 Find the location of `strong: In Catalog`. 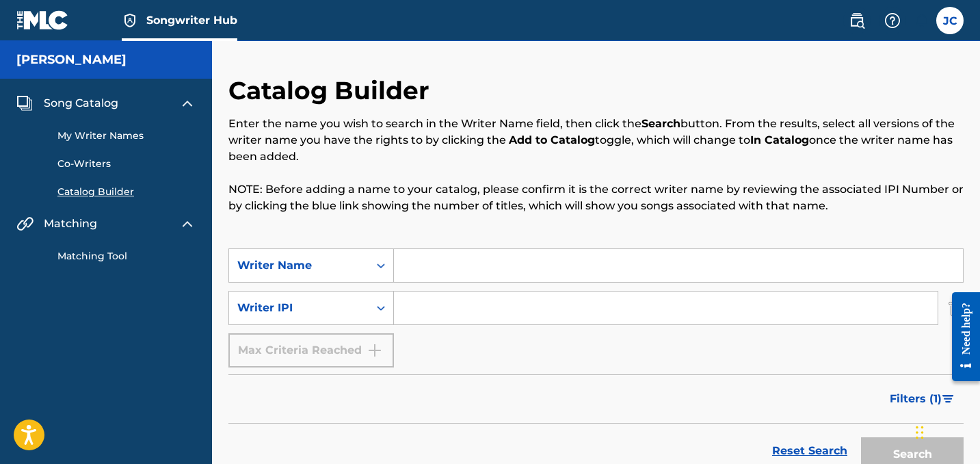

strong: In Catalog is located at coordinates (780, 140).